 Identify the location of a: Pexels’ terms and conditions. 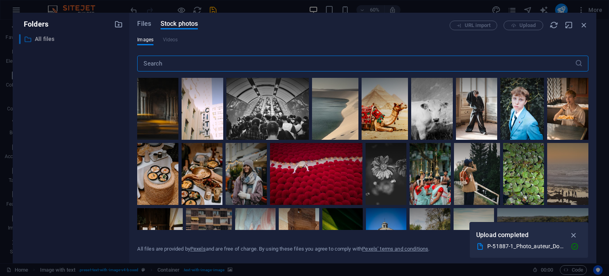
(395, 248).